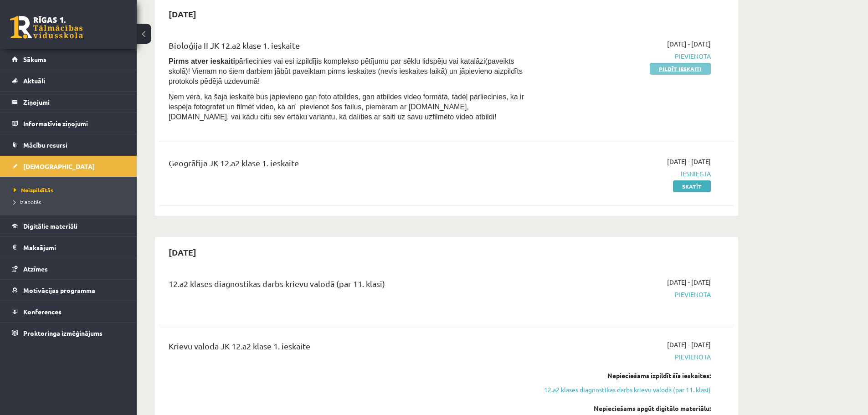 Image resolution: width=868 pixels, height=415 pixels. What do you see at coordinates (68, 226) in the screenshot?
I see `a: Digitālie materiāli` at bounding box center [68, 226].